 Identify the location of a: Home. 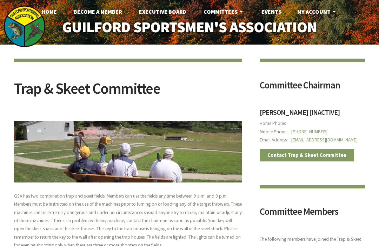
(49, 12).